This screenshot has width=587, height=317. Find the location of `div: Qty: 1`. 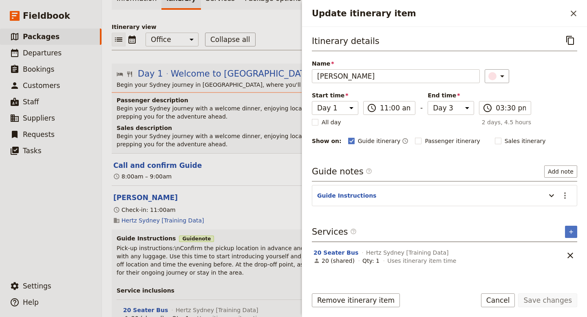

div: Qty: 1 is located at coordinates (371, 261).